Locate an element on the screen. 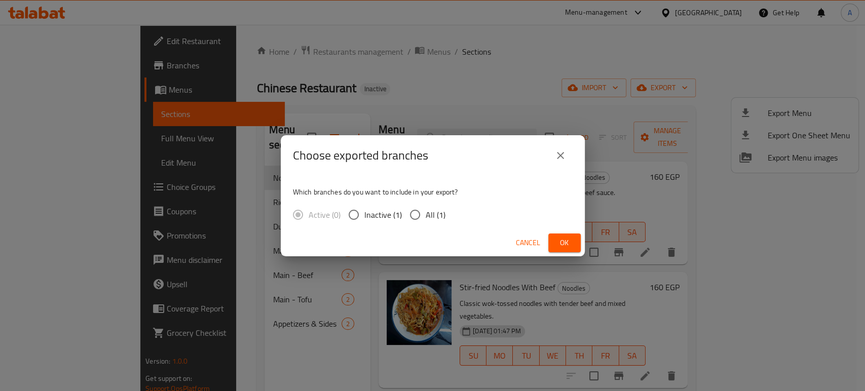  span: Active (0) is located at coordinates (324, 215).